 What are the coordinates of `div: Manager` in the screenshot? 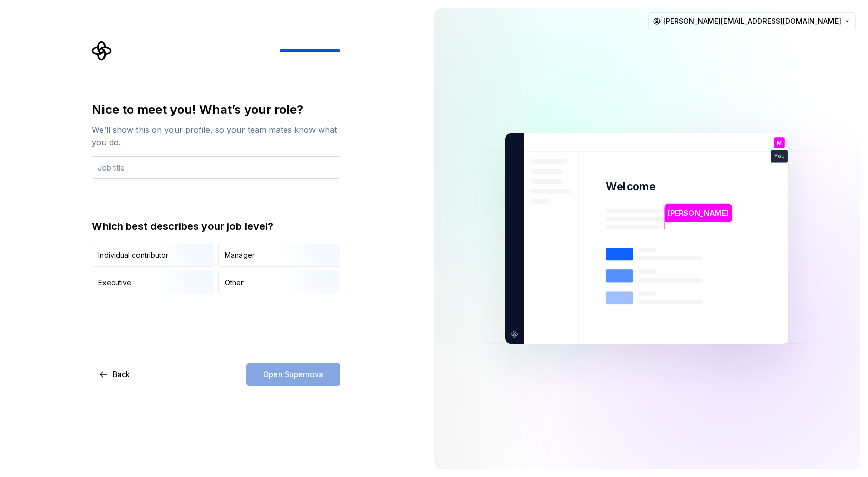 It's located at (239, 255).